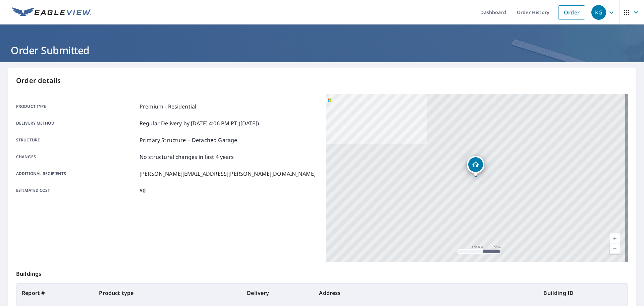  I want to click on p: Additional recipients, so click(77, 173).